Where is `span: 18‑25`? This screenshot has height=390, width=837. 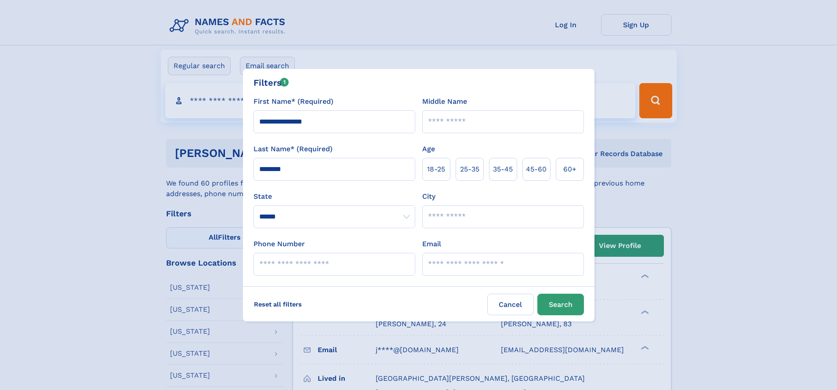 span: 18‑25 is located at coordinates (436, 169).